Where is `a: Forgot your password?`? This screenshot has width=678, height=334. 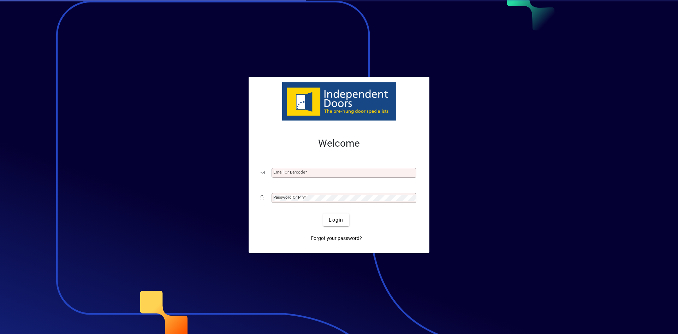 a: Forgot your password? is located at coordinates (336, 238).